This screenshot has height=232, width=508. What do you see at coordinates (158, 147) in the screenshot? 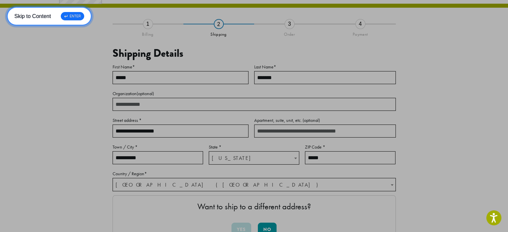
I see `label: Town / City` at bounding box center [158, 147].